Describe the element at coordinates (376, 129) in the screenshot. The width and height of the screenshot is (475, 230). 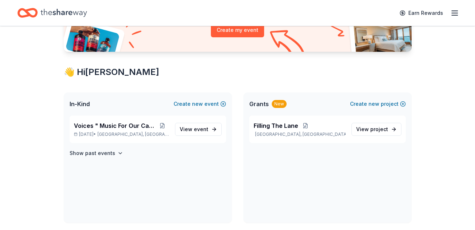
I see `a: View project` at that location.